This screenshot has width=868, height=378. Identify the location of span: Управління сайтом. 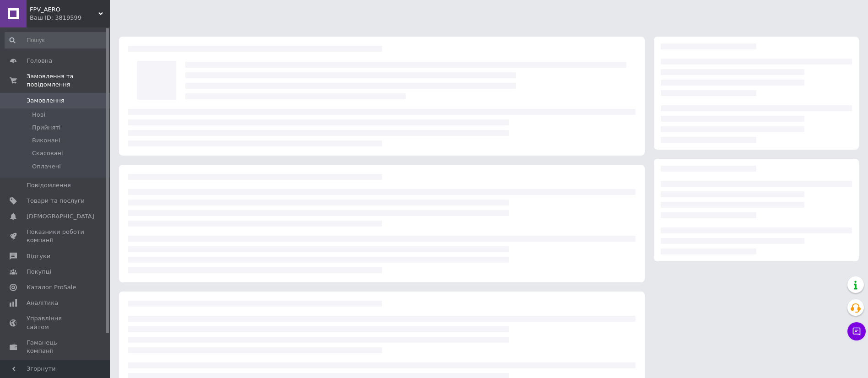
(56, 322).